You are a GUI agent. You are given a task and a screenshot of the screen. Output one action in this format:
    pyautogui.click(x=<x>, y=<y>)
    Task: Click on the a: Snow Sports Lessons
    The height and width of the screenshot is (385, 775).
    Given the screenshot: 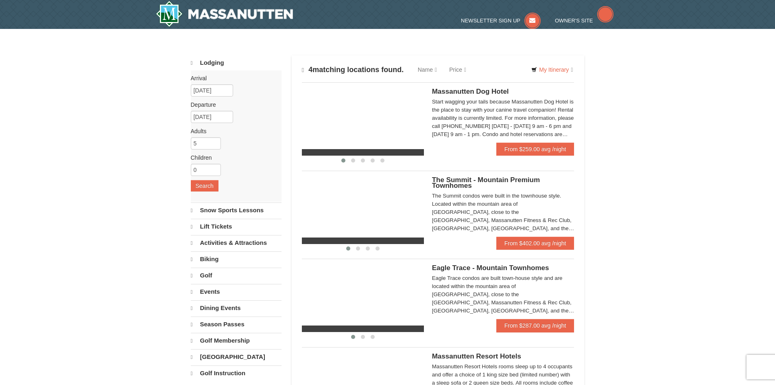 What is the action you would take?
    pyautogui.click(x=236, y=210)
    